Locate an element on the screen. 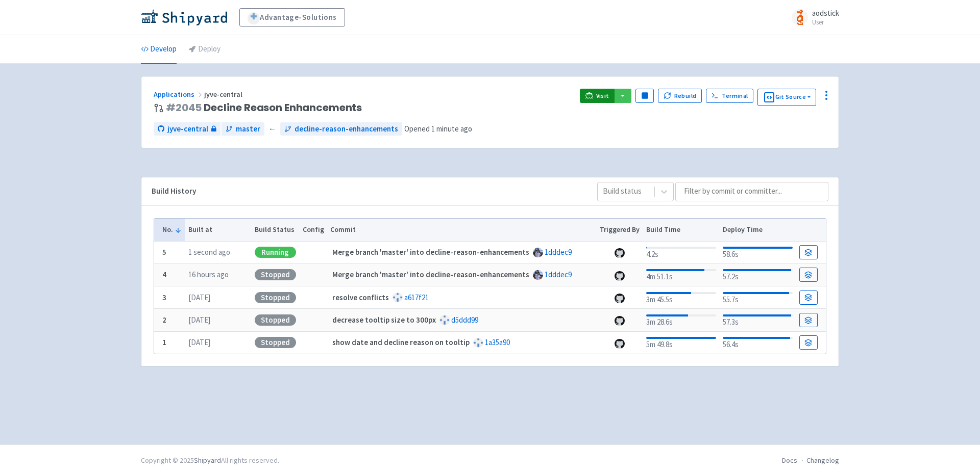  th: Config is located at coordinates (313, 230).